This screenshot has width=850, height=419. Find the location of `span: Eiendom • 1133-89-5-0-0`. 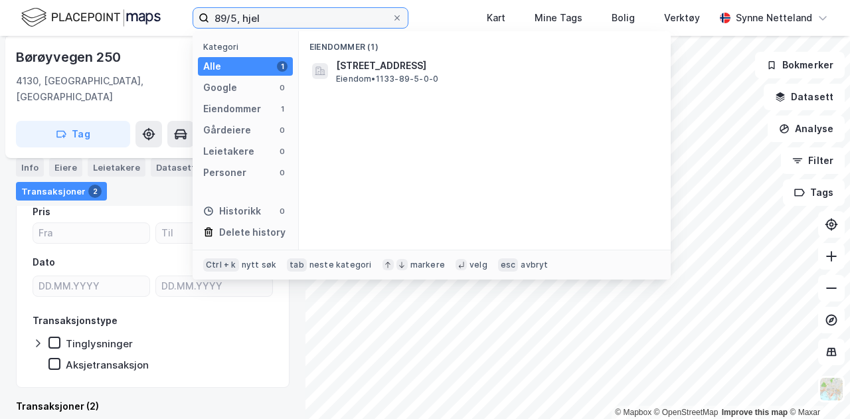

span: Eiendom • 1133-89-5-0-0 is located at coordinates (387, 79).